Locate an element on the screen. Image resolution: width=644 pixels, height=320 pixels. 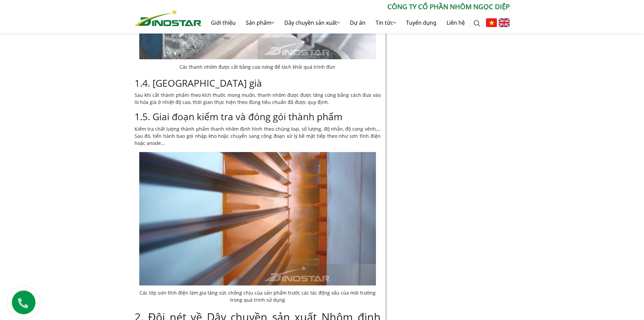
a: Dự án is located at coordinates (358, 23).